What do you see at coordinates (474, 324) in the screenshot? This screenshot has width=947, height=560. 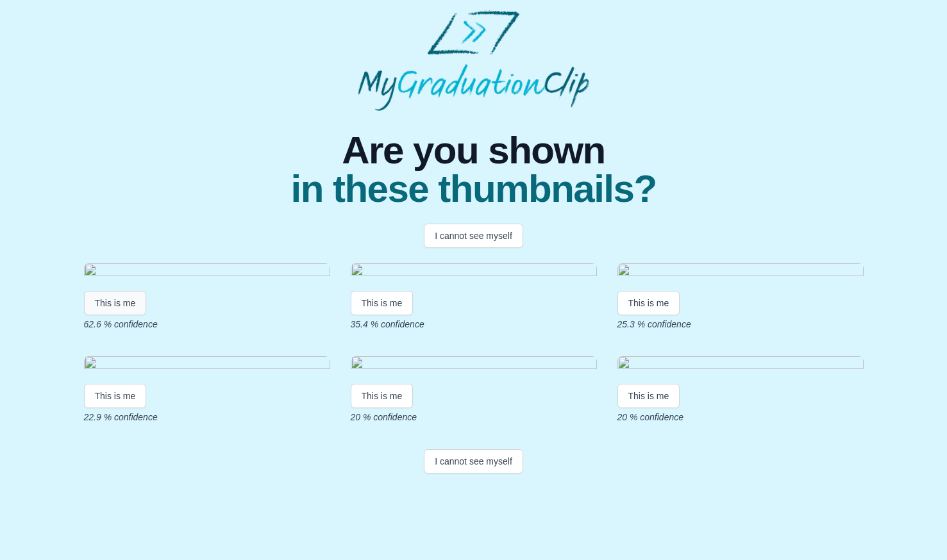 I see `p: 35.4 % confidence` at bounding box center [474, 324].